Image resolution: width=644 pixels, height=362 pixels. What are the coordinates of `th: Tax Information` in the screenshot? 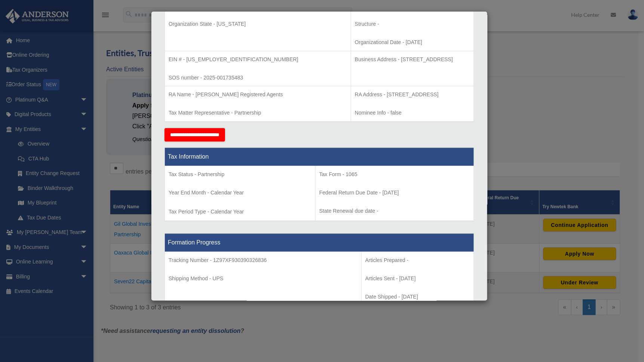 It's located at (319, 156).